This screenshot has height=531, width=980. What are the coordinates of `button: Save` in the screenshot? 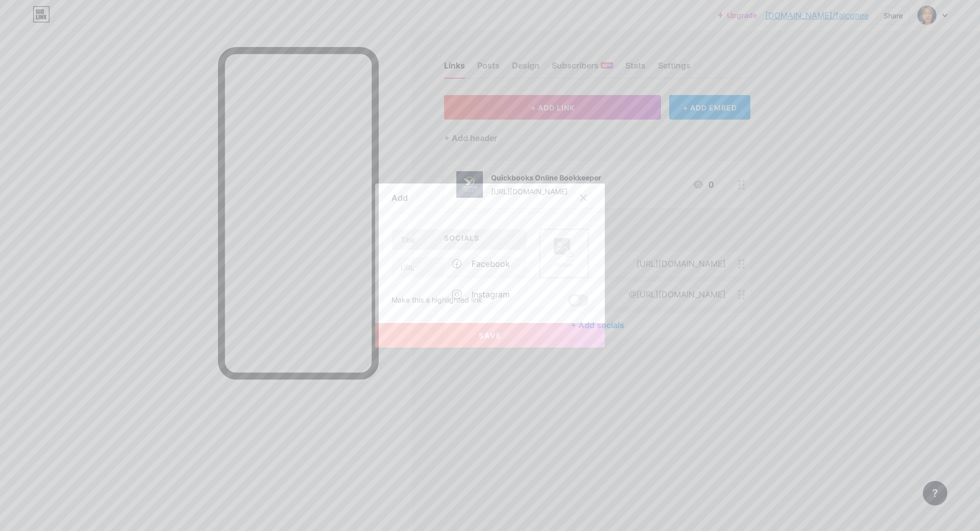 It's located at (490, 335).